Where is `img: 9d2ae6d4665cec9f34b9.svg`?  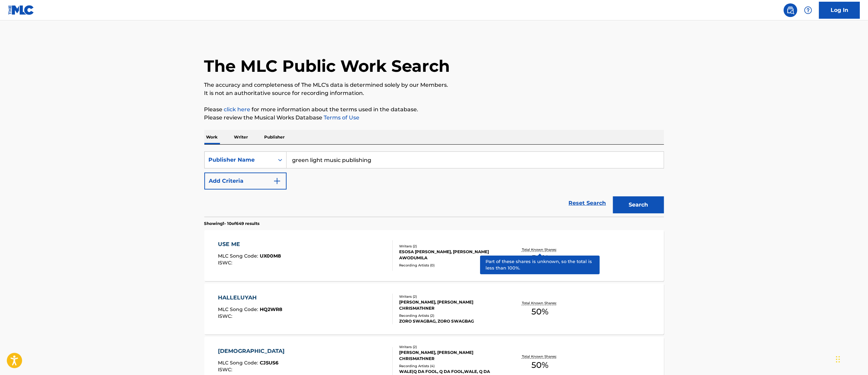 img: 9d2ae6d4665cec9f34b9.svg is located at coordinates (277, 181).